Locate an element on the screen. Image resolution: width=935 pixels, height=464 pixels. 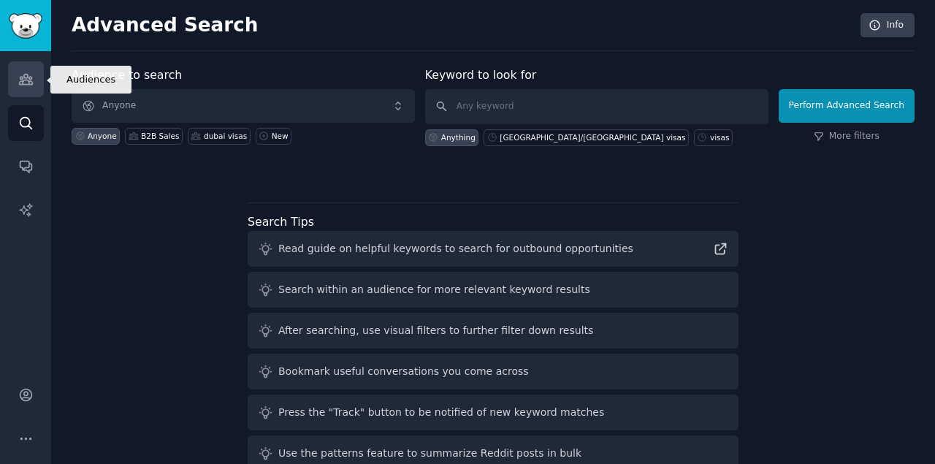
label: Audience to search is located at coordinates (126, 74).